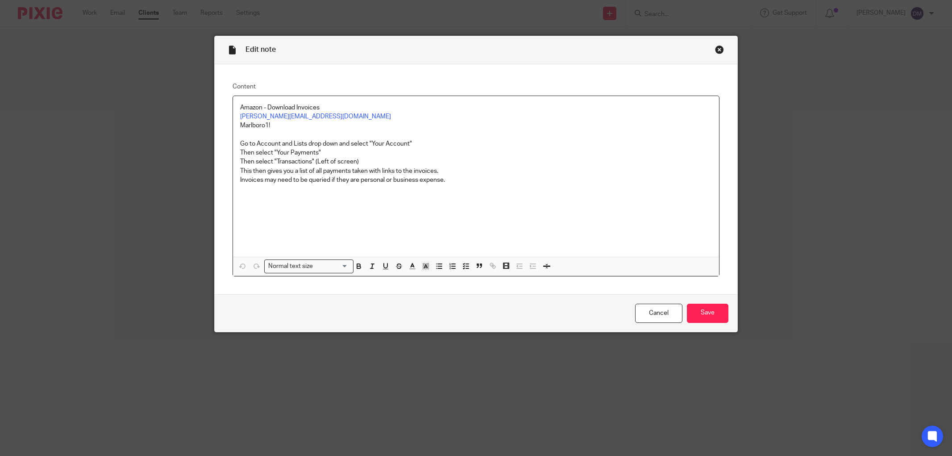  I want to click on input: Search for option, so click(332, 266).